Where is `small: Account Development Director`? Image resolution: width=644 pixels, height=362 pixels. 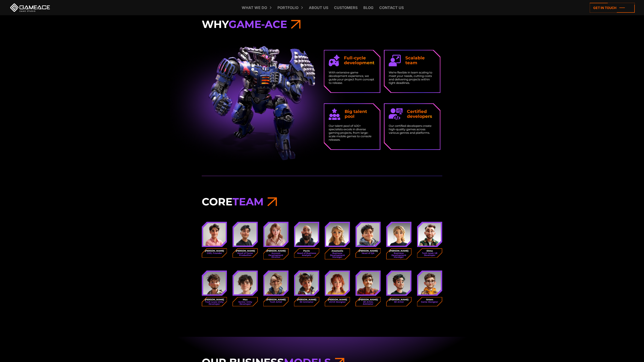 small: Account Development Director is located at coordinates (276, 255).